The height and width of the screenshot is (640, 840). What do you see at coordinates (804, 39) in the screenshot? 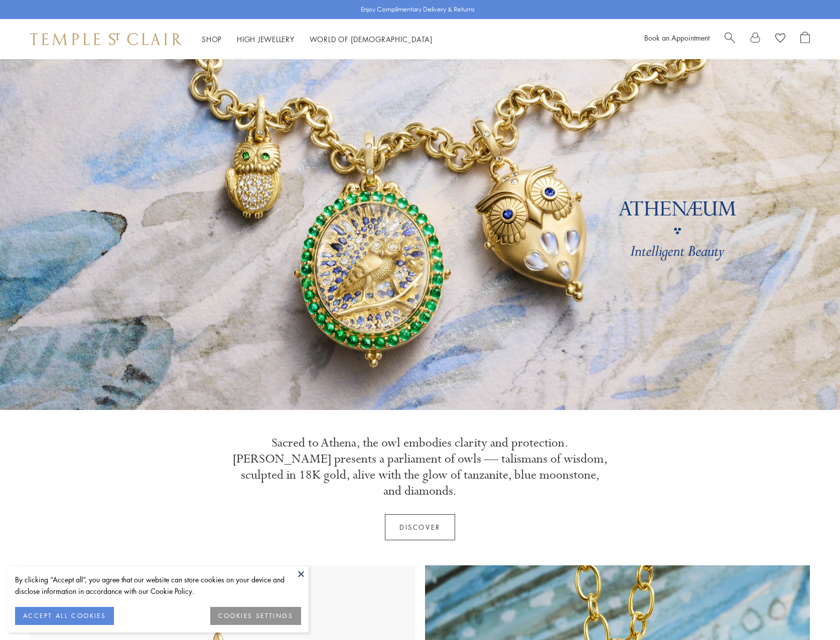
I see `a: Open Shopping Bag` at bounding box center [804, 39].